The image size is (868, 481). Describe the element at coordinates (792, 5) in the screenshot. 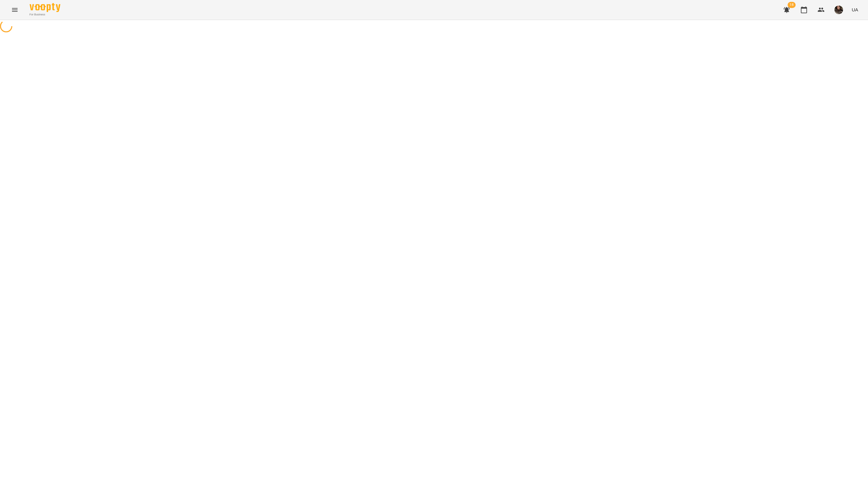

I see `span: 18` at that location.